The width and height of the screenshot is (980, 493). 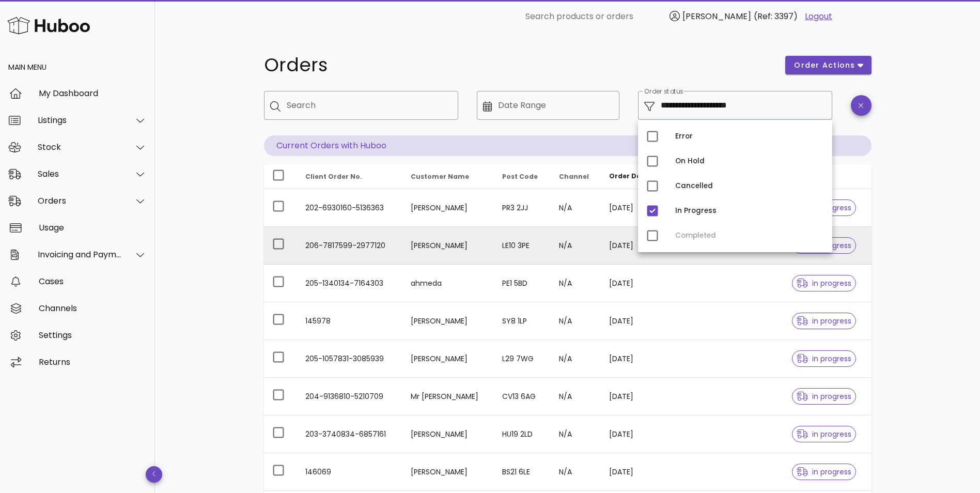 I want to click on div: Orders, so click(x=80, y=201).